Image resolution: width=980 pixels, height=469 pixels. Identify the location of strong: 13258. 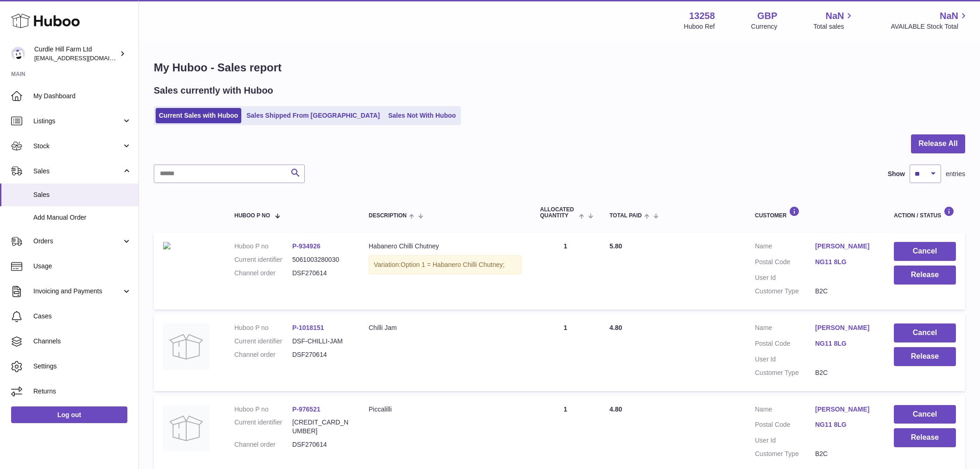
(702, 16).